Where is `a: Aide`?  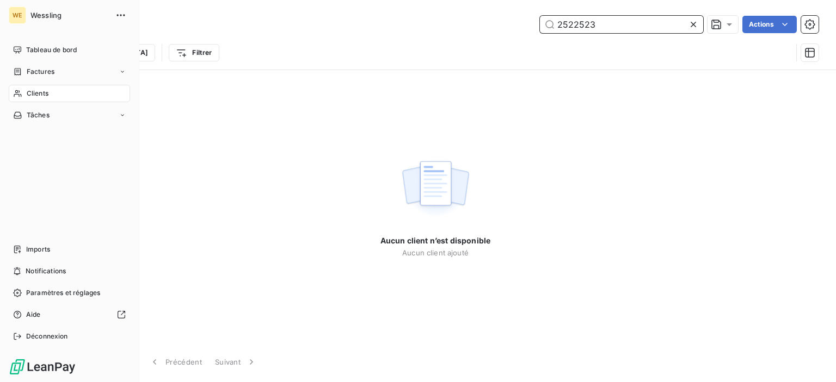 a: Aide is located at coordinates (69, 315).